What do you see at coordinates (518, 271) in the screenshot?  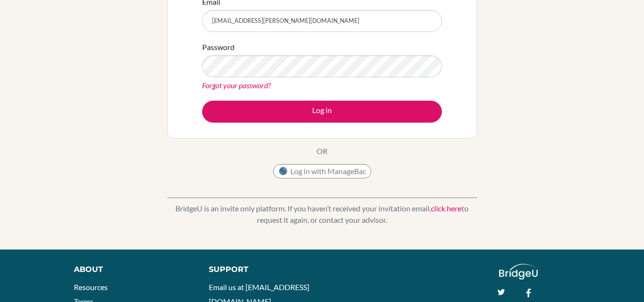 I see `img: logo_white@2x-f4f0deed5e89b7ecb1c2cc34c3e3d731f90f0f143d5ea2071677605dd97b5244.png` at bounding box center [518, 271].